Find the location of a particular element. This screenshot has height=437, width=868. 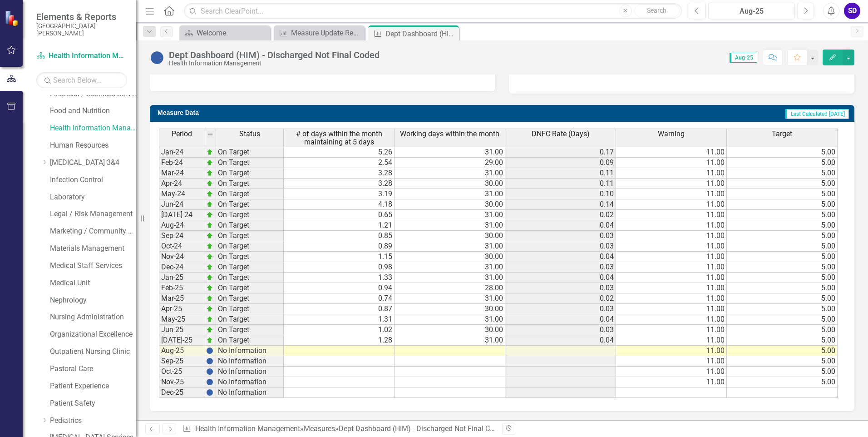

input: Search ClearPoint... is located at coordinates (433, 11).